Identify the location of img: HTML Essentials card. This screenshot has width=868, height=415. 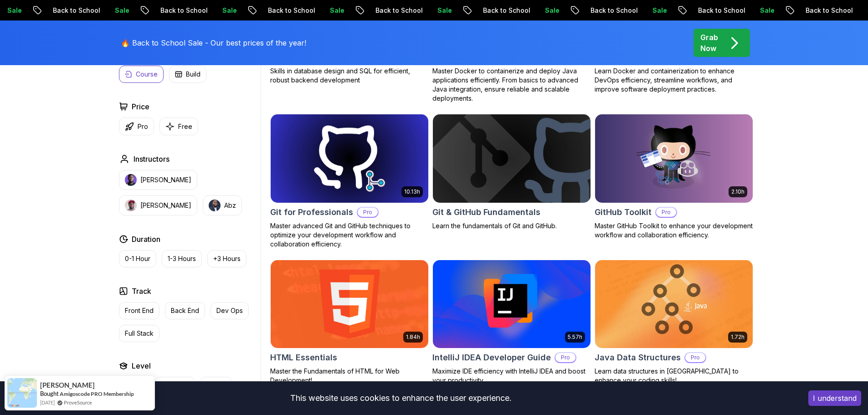
(349, 304).